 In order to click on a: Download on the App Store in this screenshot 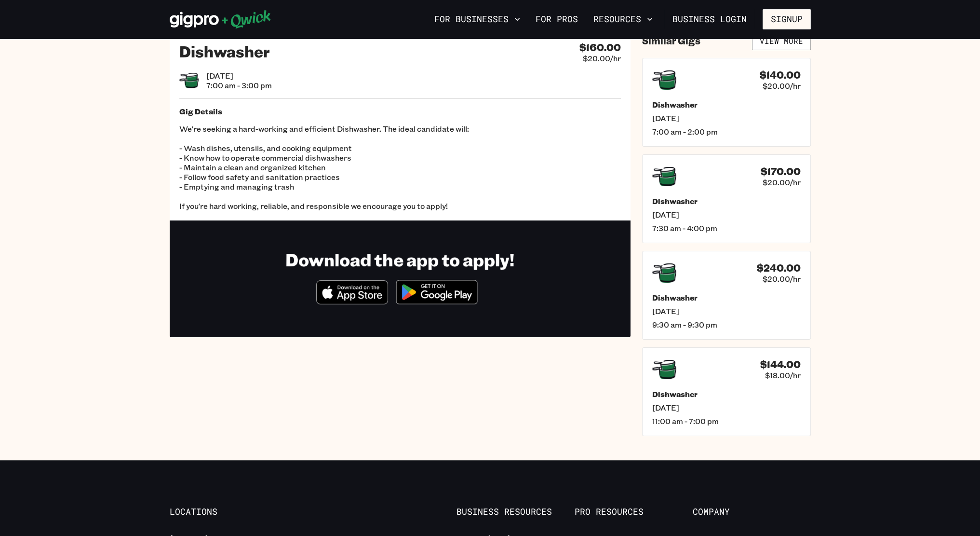, I will do `click(352, 301)`.